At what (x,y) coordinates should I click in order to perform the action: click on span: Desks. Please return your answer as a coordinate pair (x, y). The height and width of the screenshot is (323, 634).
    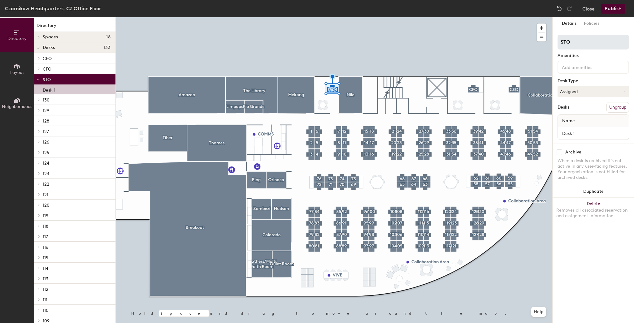
    Looking at the image, I should click on (49, 48).